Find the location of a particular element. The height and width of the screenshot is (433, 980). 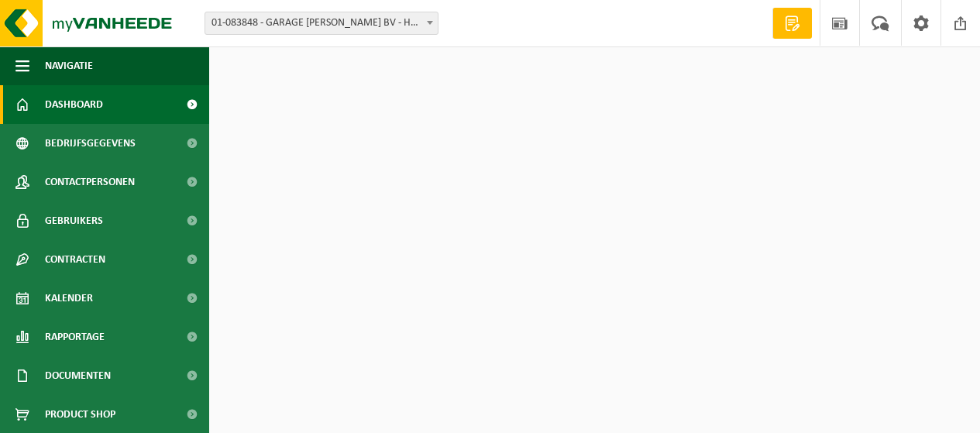

span: Gebruikers is located at coordinates (74, 221).